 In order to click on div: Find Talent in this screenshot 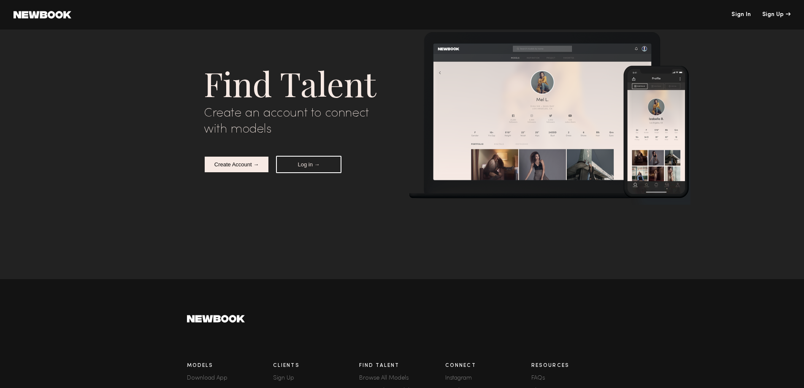, I will do `click(300, 83)`.